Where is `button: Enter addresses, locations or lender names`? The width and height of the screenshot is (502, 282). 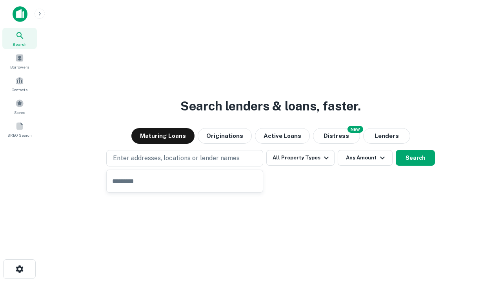 button: Enter addresses, locations or lender names is located at coordinates (185, 159).